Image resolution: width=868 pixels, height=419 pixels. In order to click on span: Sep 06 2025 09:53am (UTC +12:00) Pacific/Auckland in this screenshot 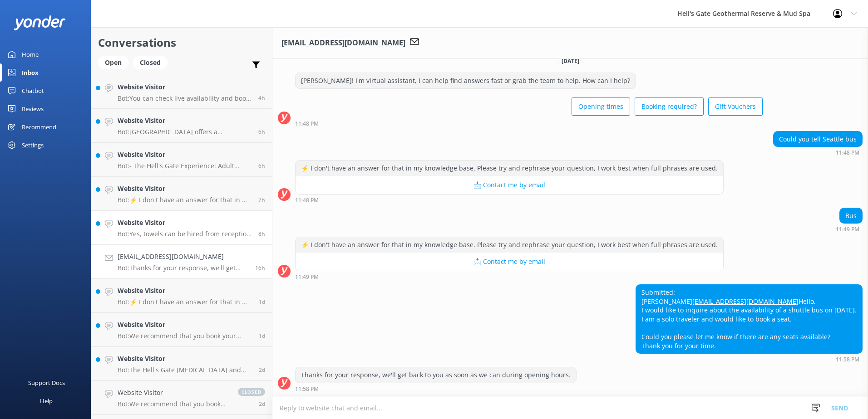, I will do `click(261, 131)`.